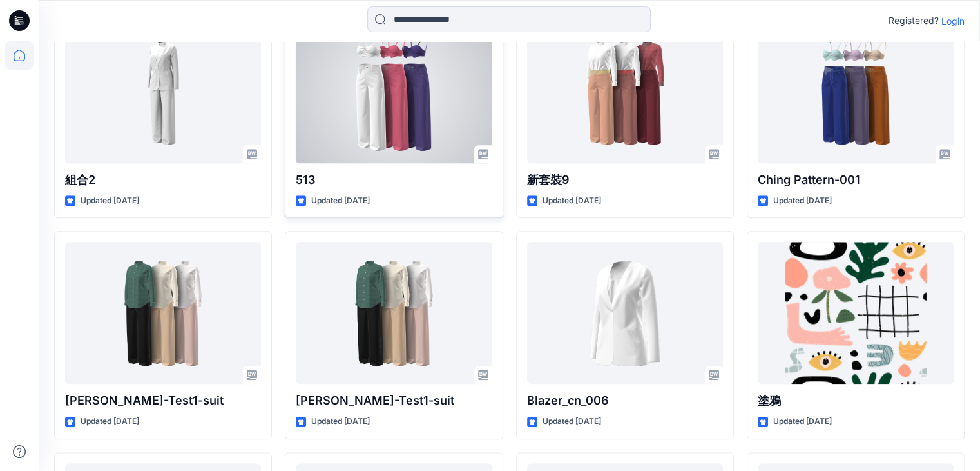  I want to click on p: Registered?, so click(914, 21).